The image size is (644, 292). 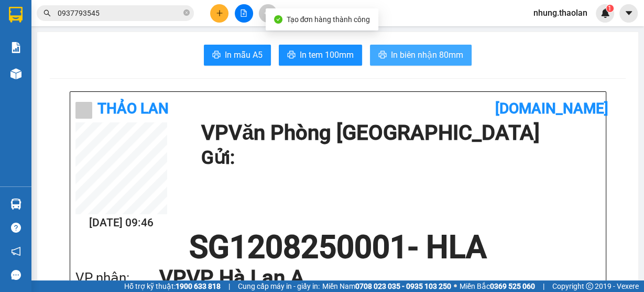 What do you see at coordinates (427, 55) in the screenshot?
I see `span: In biên nhận 80mm` at bounding box center [427, 55].